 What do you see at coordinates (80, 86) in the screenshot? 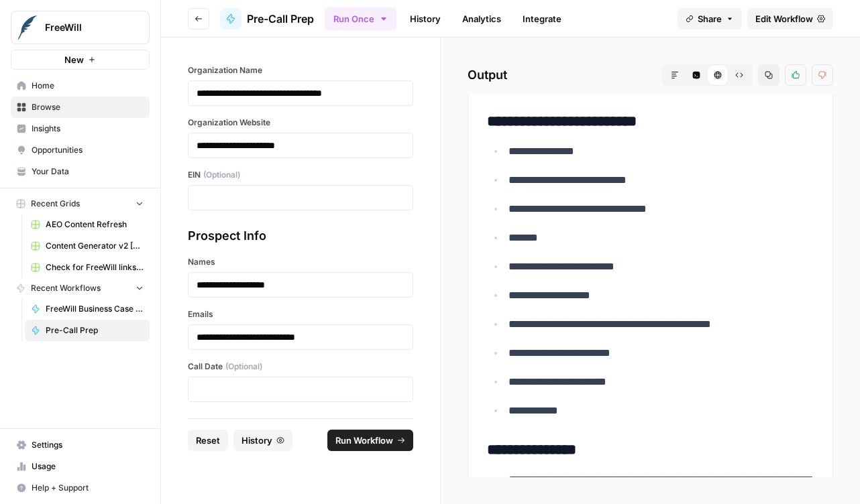
I see `a: Home` at bounding box center [80, 86].